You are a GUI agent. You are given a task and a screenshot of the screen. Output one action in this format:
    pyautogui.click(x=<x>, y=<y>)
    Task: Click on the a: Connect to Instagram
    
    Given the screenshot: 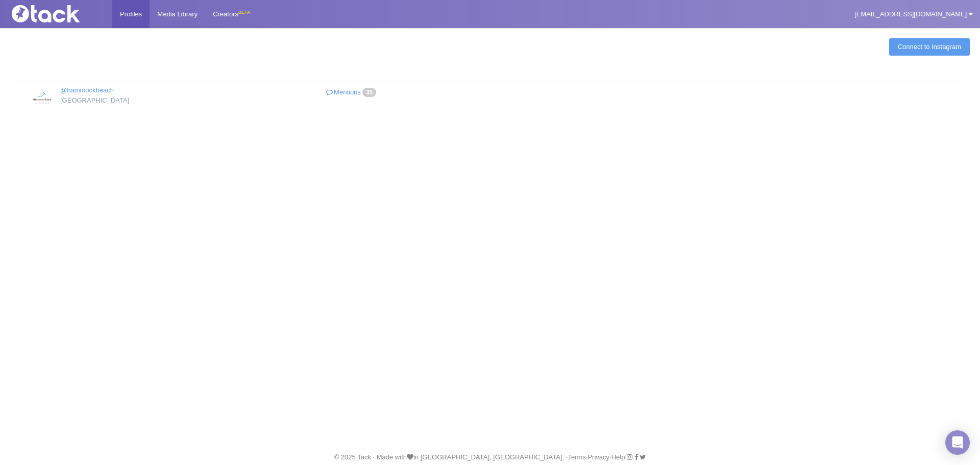 What is the action you would take?
    pyautogui.click(x=930, y=47)
    